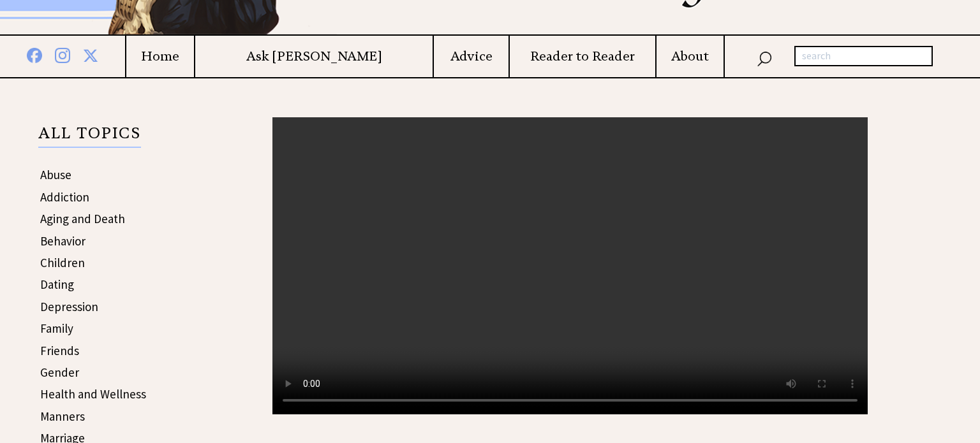 This screenshot has height=443, width=980. Describe the element at coordinates (764, 57) in the screenshot. I see `img: search_nav.png` at that location.